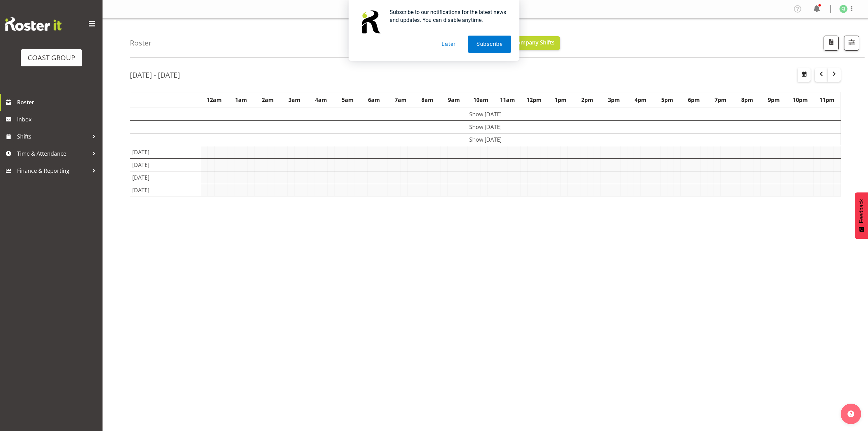 Image resolution: width=868 pixels, height=431 pixels. I want to click on img: help-xxl-2.png, so click(851, 414).